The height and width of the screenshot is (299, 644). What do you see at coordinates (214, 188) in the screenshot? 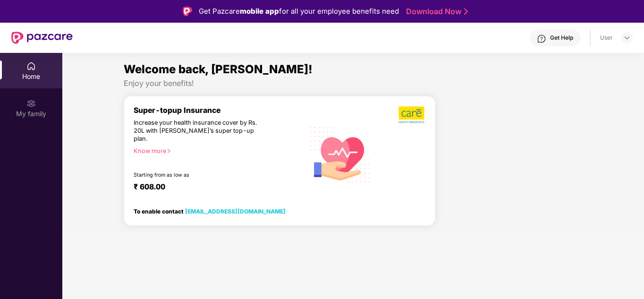
I see `div: ₹ 608.00` at bounding box center [214, 188].